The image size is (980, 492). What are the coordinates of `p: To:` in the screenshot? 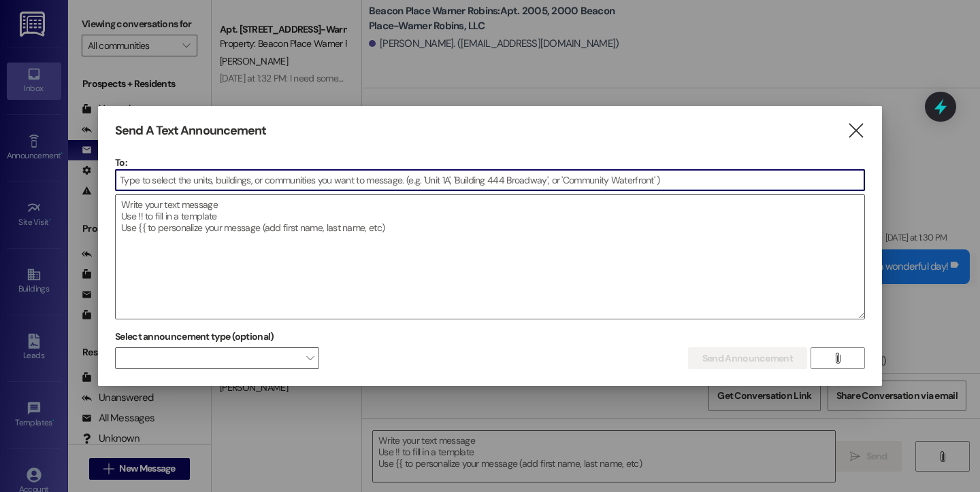 It's located at (490, 162).